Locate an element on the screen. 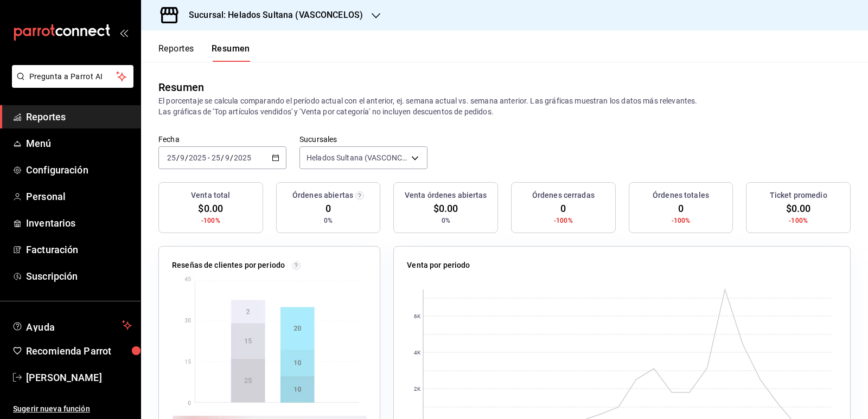 This screenshot has width=868, height=419. span: Menú is located at coordinates (79, 143).